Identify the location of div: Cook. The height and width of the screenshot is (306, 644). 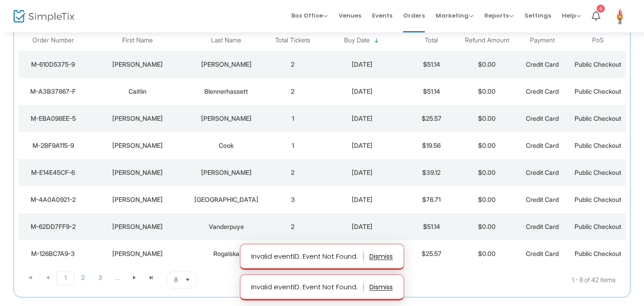
(227, 146).